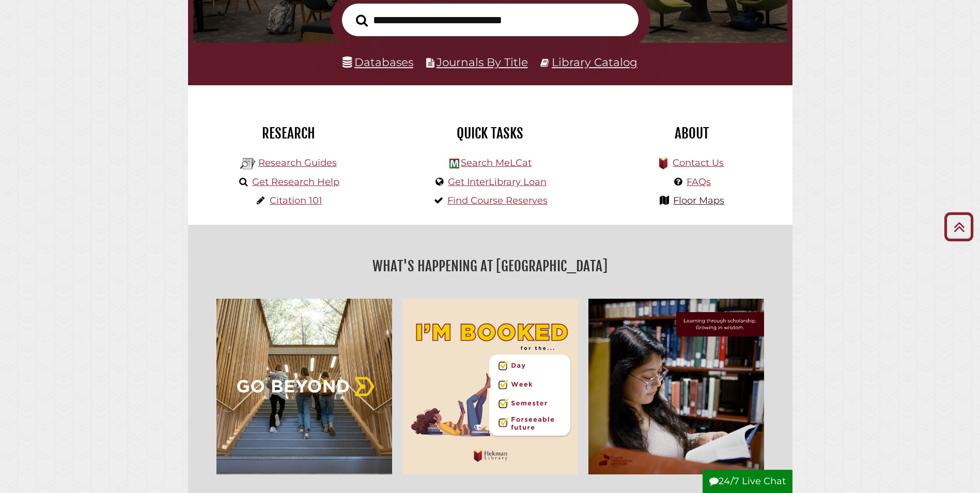 Image resolution: width=980 pixels, height=493 pixels. Describe the element at coordinates (698, 182) in the screenshot. I see `a: FAQs` at that location.